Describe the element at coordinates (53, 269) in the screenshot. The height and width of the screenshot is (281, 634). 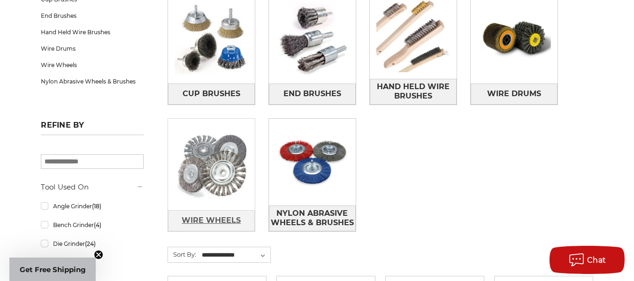
I see `span: Get Free Shipping` at that location.